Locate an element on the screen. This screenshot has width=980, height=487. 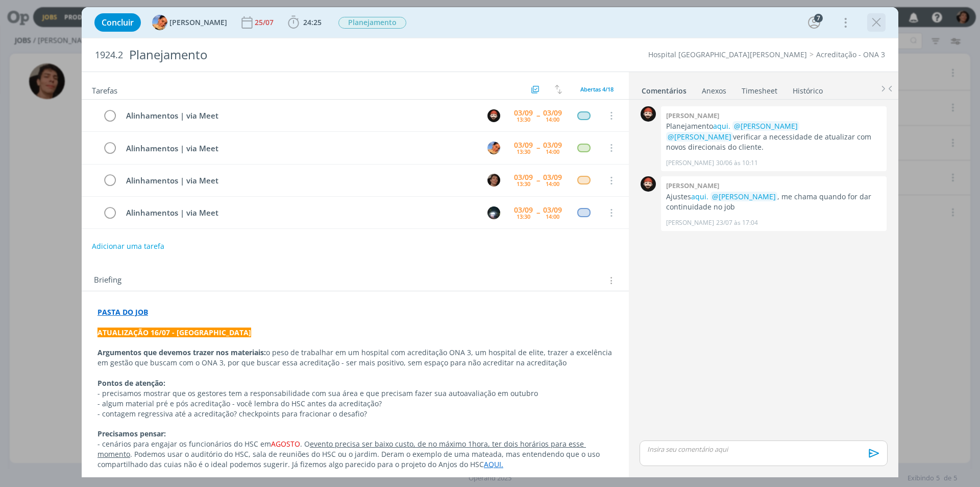
a: AQUI. is located at coordinates (493, 463).